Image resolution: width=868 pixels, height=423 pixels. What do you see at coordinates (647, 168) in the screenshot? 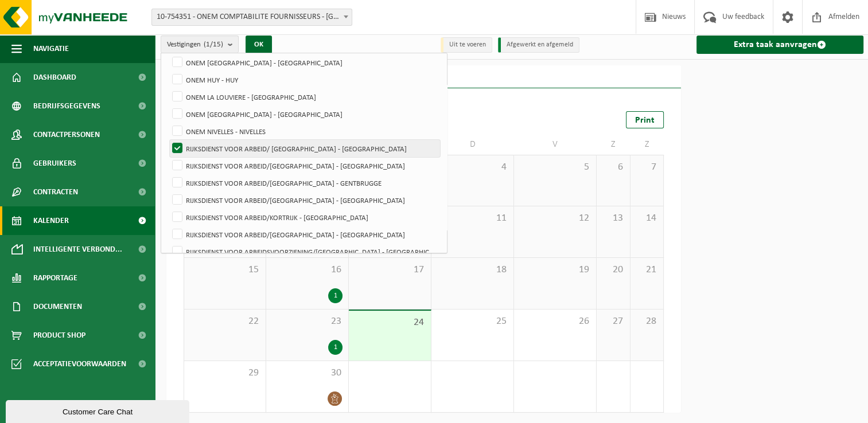
I see `span: 7` at bounding box center [647, 168].